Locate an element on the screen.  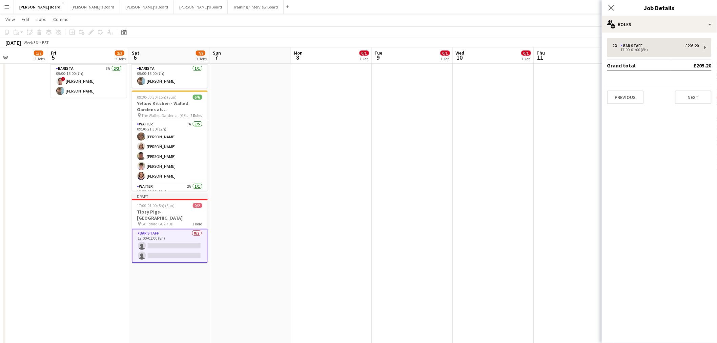
span: 0/2 is located at coordinates (198, 205).